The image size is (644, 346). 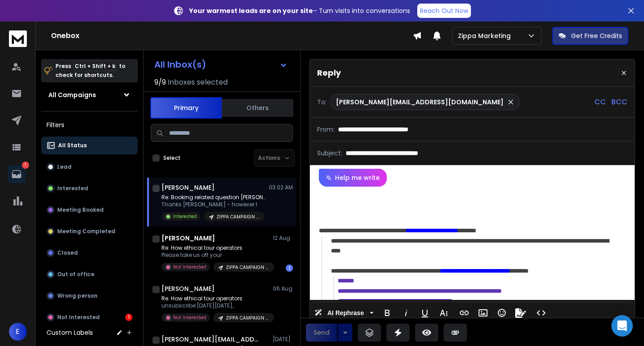 I want to click on span: Ctrl + Shift + k, so click(x=95, y=66).